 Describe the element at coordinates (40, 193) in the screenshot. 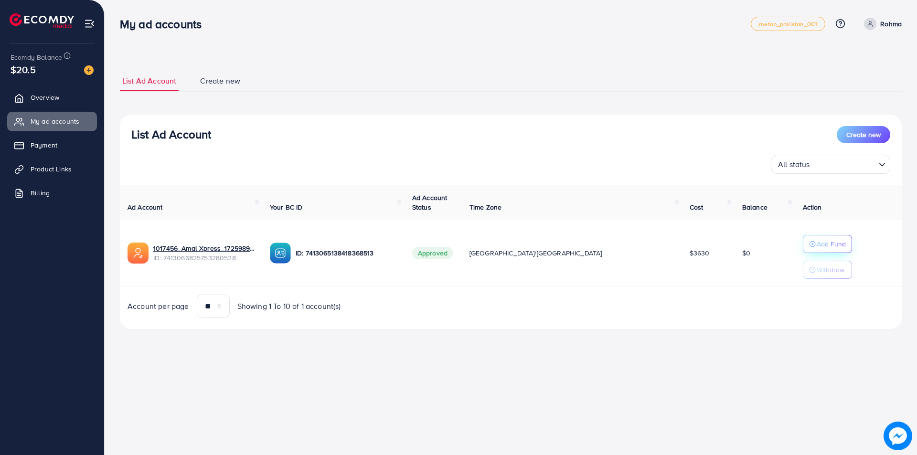

I see `span: Billing` at that location.